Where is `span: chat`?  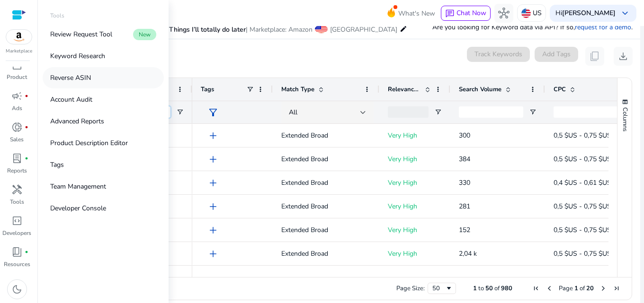
span: chat is located at coordinates (450, 14).